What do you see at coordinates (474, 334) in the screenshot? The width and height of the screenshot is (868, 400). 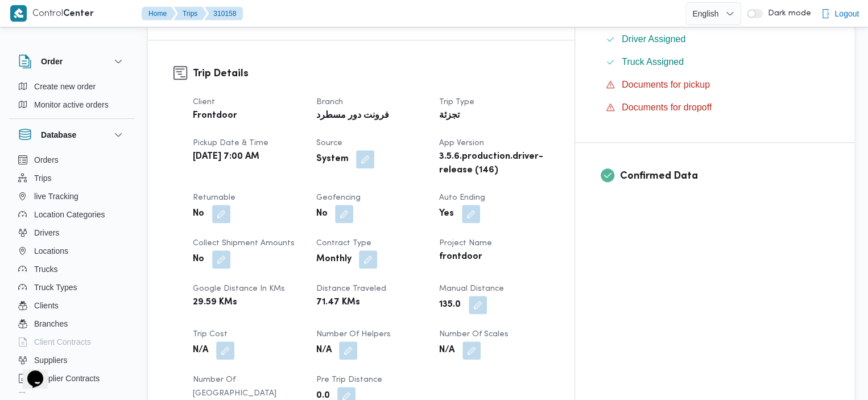 I see `span: Number of Scales` at bounding box center [474, 334].